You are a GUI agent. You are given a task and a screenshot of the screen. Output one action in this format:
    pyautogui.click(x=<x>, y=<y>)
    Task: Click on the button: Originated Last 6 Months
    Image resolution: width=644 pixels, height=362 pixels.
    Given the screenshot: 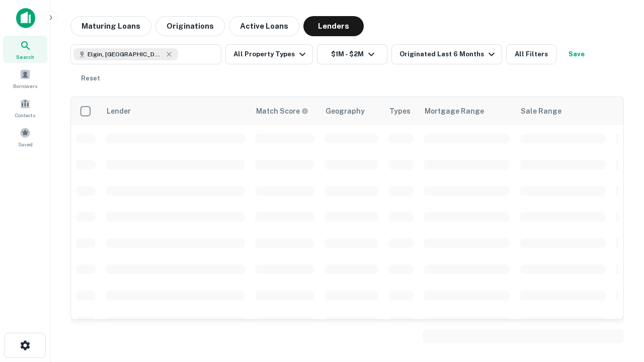 What is the action you would take?
    pyautogui.click(x=447, y=54)
    